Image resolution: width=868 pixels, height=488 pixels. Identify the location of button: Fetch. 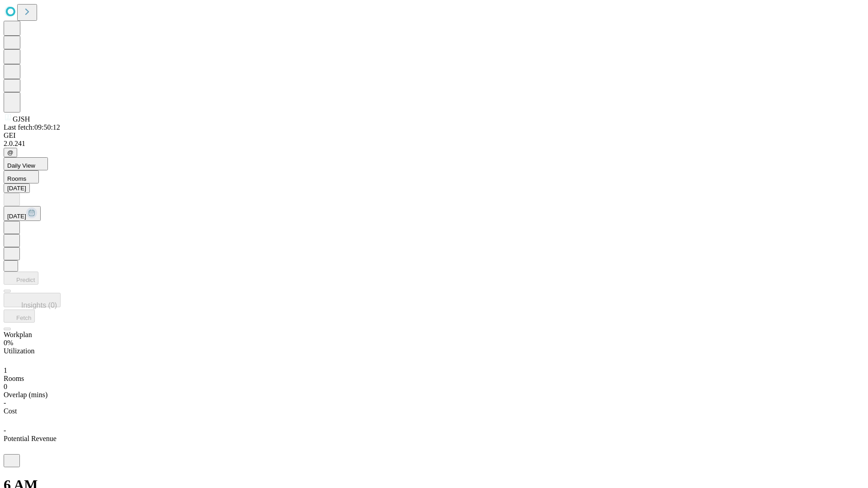
(19, 316).